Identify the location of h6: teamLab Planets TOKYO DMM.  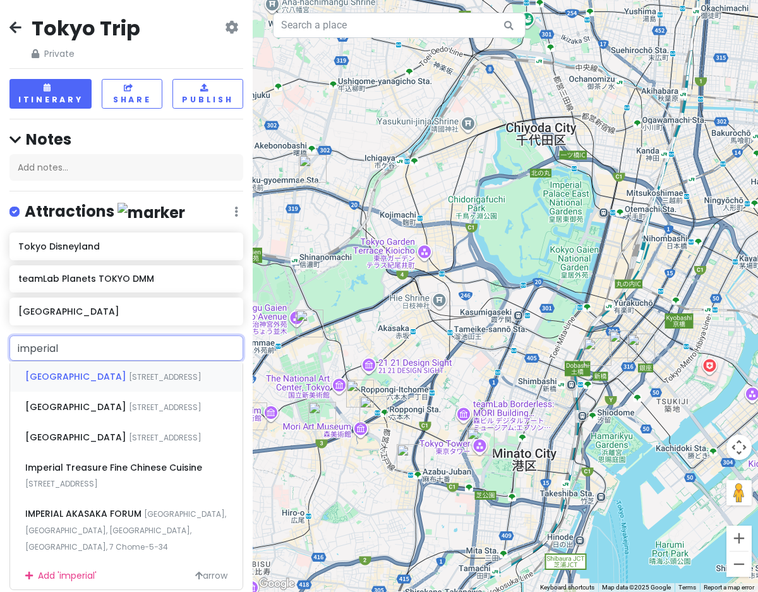
(126, 279).